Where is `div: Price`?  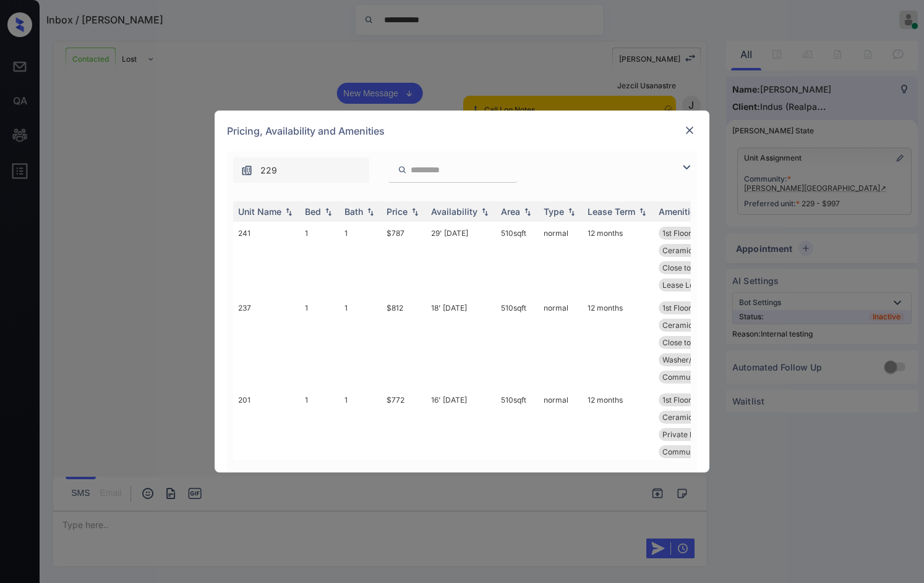 div: Price is located at coordinates (397, 212).